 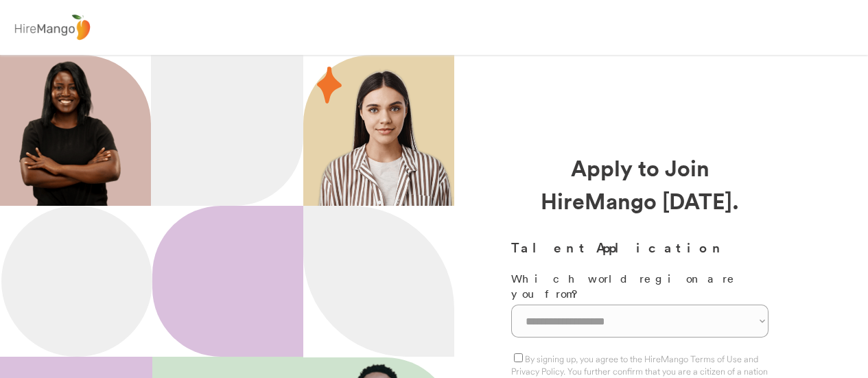 What do you see at coordinates (640, 247) in the screenshot?
I see `h3: Talent Application` at bounding box center [640, 247].